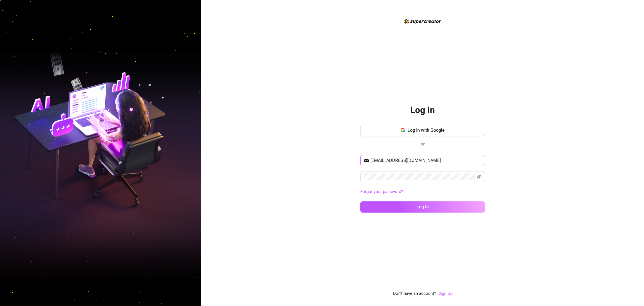  I want to click on span: Don't have an account?, so click(415, 294).